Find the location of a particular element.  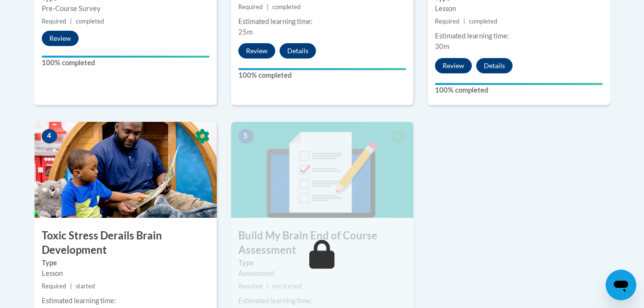

span: 30m is located at coordinates (442, 46).